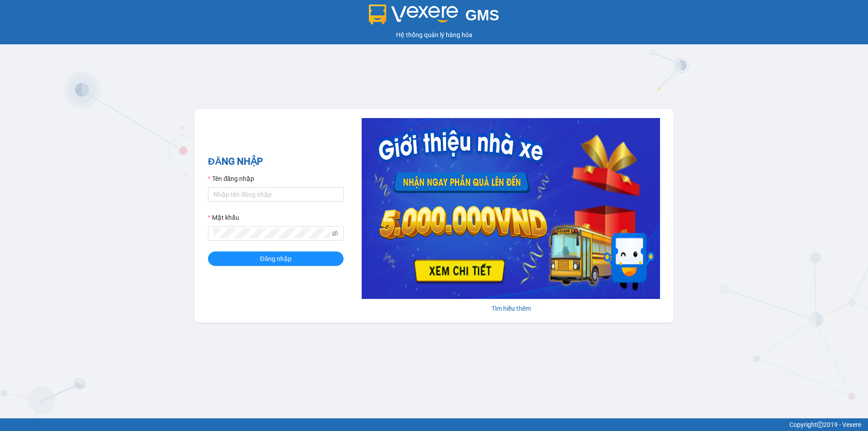 This screenshot has height=431, width=868. What do you see at coordinates (434, 17) in the screenshot?
I see `a: GMS` at bounding box center [434, 17].